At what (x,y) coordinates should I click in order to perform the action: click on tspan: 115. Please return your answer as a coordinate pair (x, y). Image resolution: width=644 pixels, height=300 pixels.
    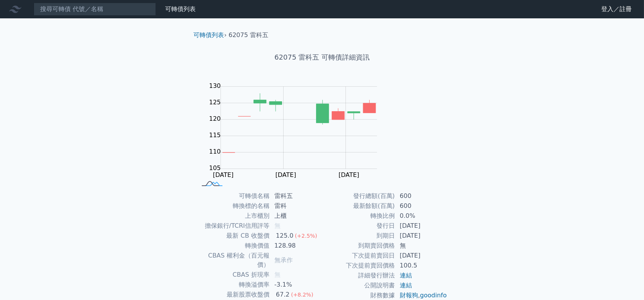
    Looking at the image, I should click on (215, 135).